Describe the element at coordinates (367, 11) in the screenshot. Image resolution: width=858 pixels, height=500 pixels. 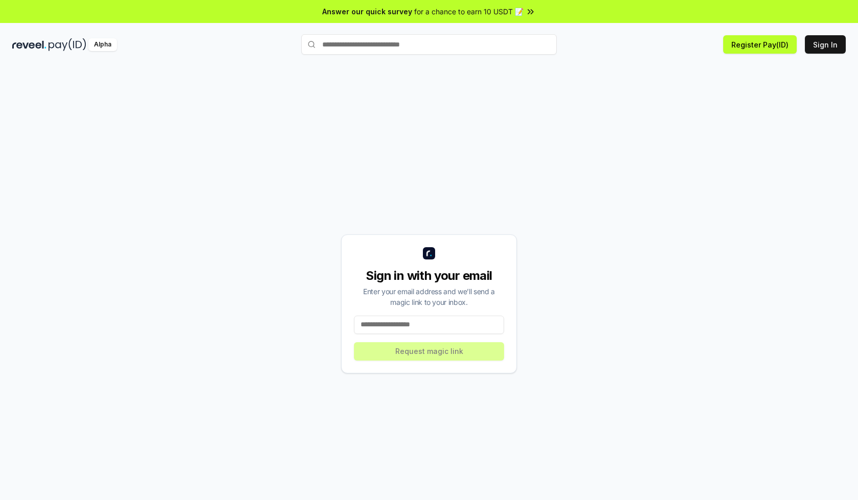
I see `span: Answer our quick survey` at that location.